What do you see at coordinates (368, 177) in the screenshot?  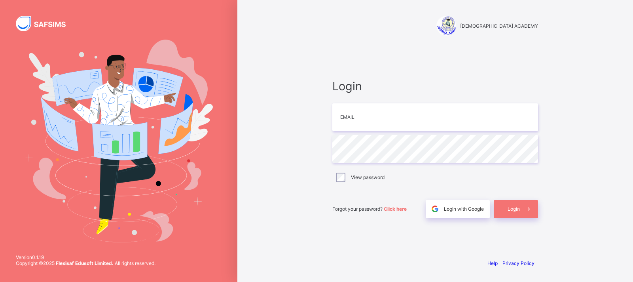 I see `label: View password` at bounding box center [368, 177].